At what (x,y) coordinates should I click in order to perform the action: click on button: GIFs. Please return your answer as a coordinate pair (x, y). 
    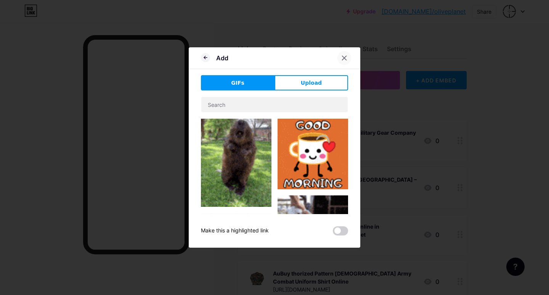
    Looking at the image, I should click on (238, 83).